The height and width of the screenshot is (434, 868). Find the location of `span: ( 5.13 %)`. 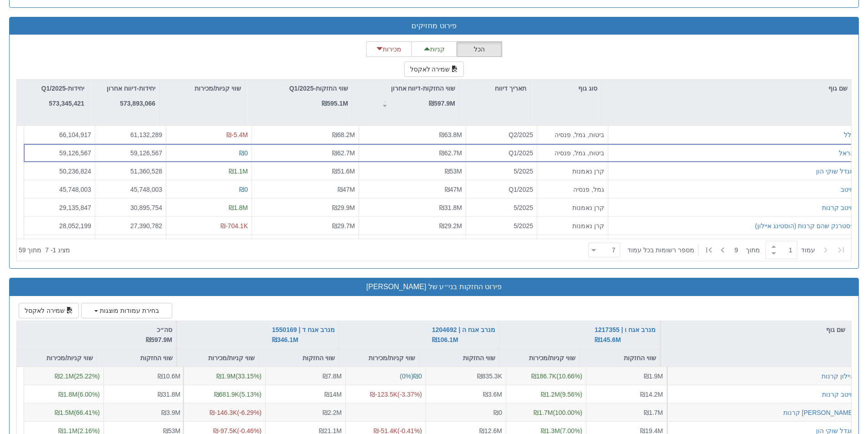

span: ( 5.13 %) is located at coordinates (237, 394).